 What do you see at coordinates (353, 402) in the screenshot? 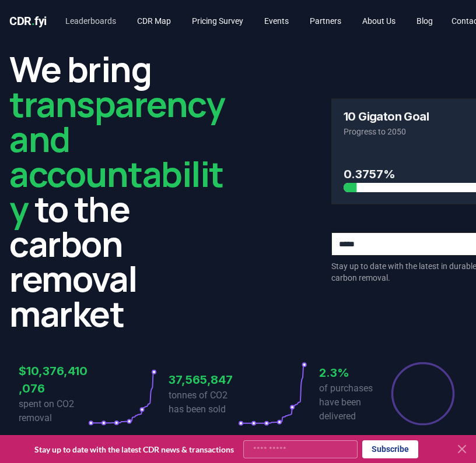
I see `p: of purchases have been delivered` at bounding box center [353, 402].